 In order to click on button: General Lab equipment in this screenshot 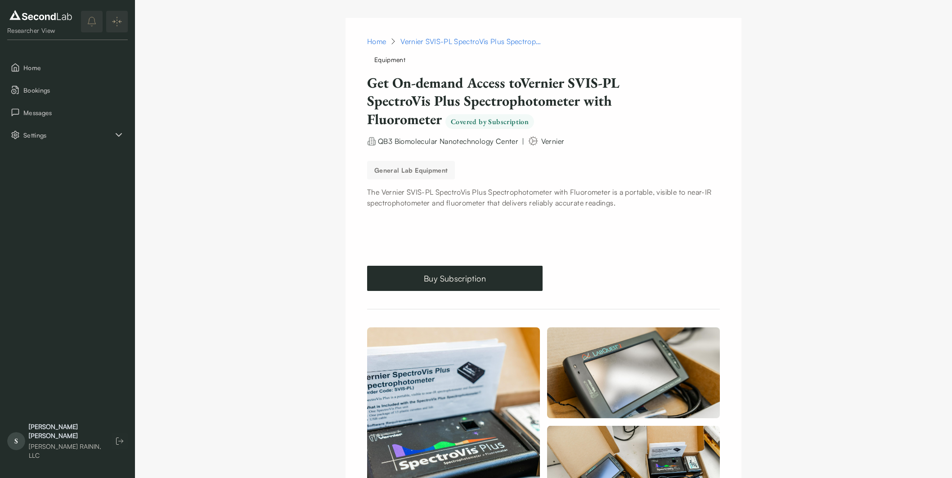, I will do `click(411, 170)`.